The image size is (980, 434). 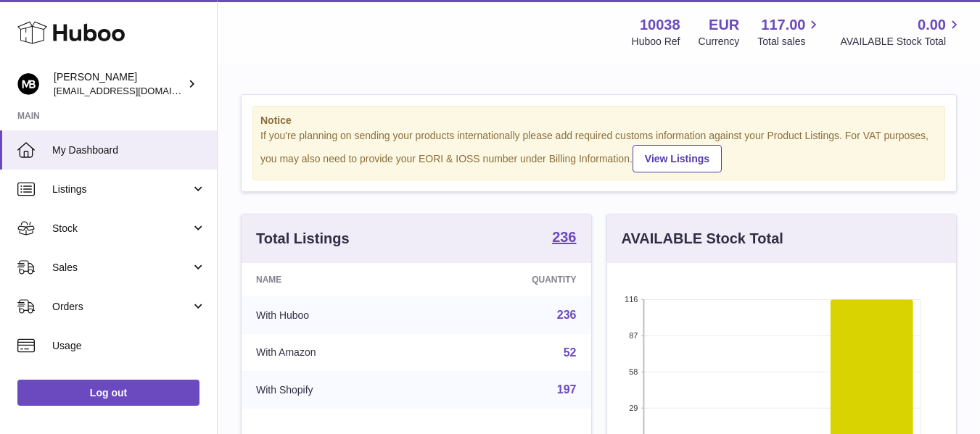 What do you see at coordinates (634, 336) in the screenshot?
I see `text: 87` at bounding box center [634, 336].